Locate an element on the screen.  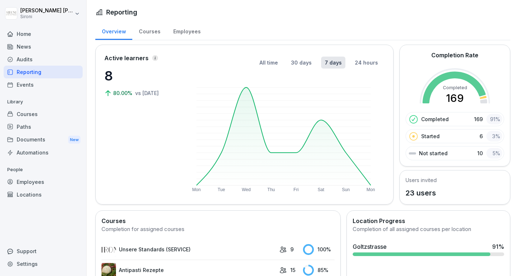
div: Audits is located at coordinates (43, 59).